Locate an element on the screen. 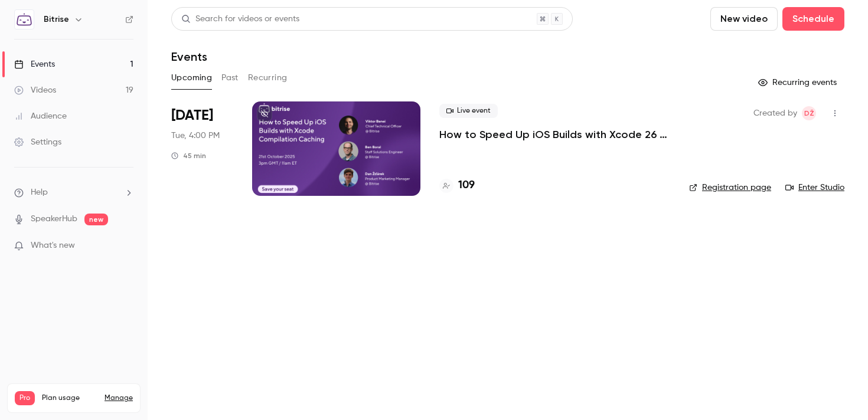 The width and height of the screenshot is (868, 420). a: SpeakerHub is located at coordinates (54, 219).